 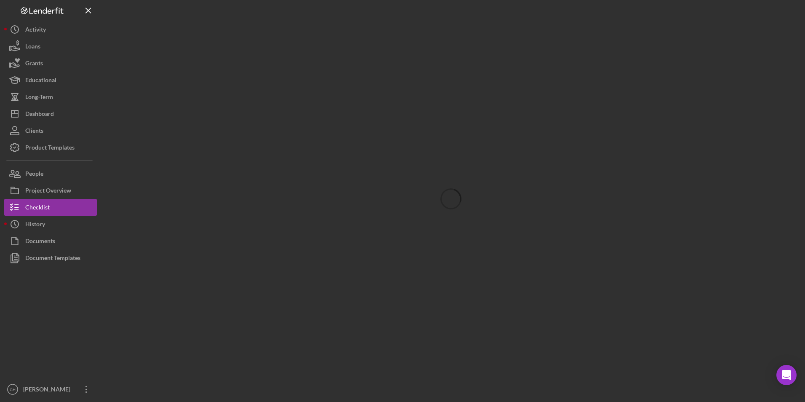 What do you see at coordinates (51, 63) in the screenshot?
I see `button: Grants` at bounding box center [51, 63].